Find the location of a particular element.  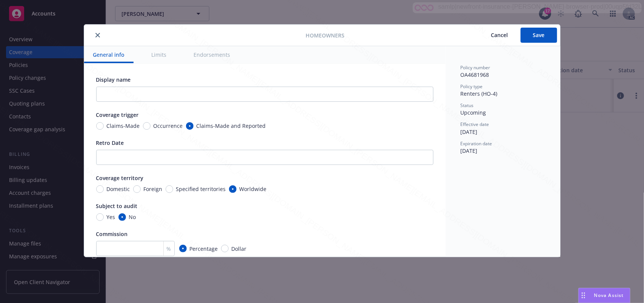

span: Homeowners is located at coordinates (325, 35).